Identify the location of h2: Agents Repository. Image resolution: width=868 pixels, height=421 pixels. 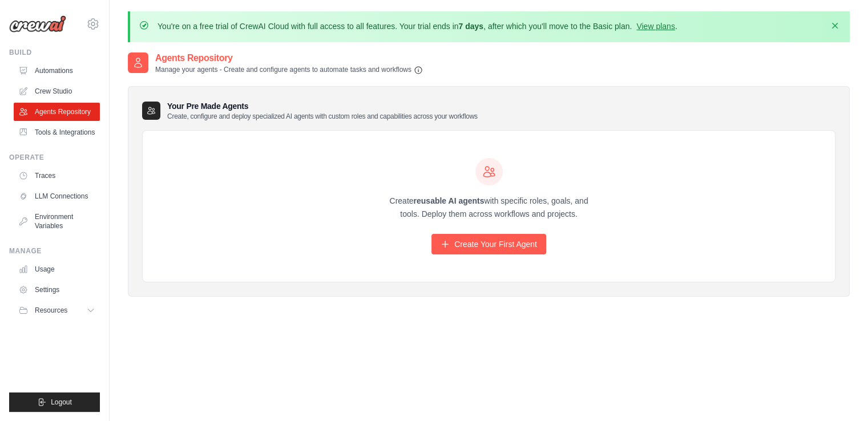
(289, 58).